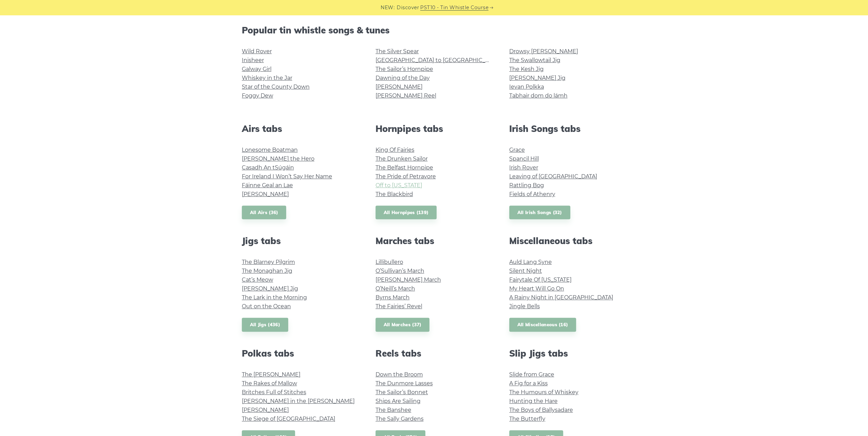 The width and height of the screenshot is (868, 436). What do you see at coordinates (268, 185) in the screenshot?
I see `a: Fáinne Geal an Lae` at bounding box center [268, 185].